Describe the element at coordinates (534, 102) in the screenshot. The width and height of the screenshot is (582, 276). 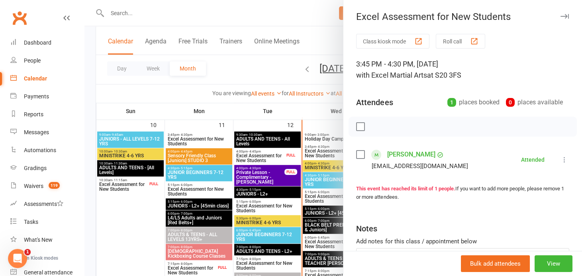
I see `div: places available` at that location.